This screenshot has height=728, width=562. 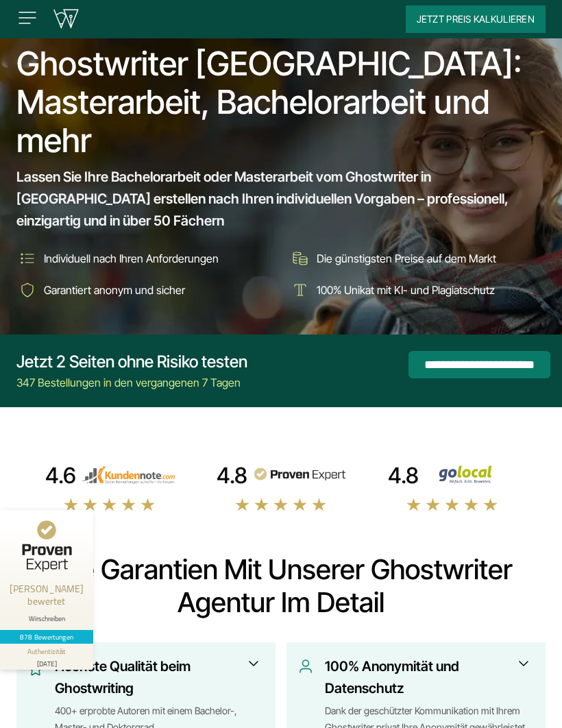 What do you see at coordinates (305, 666) in the screenshot?
I see `img: 100% Anonymität und Datenschutz` at bounding box center [305, 666].